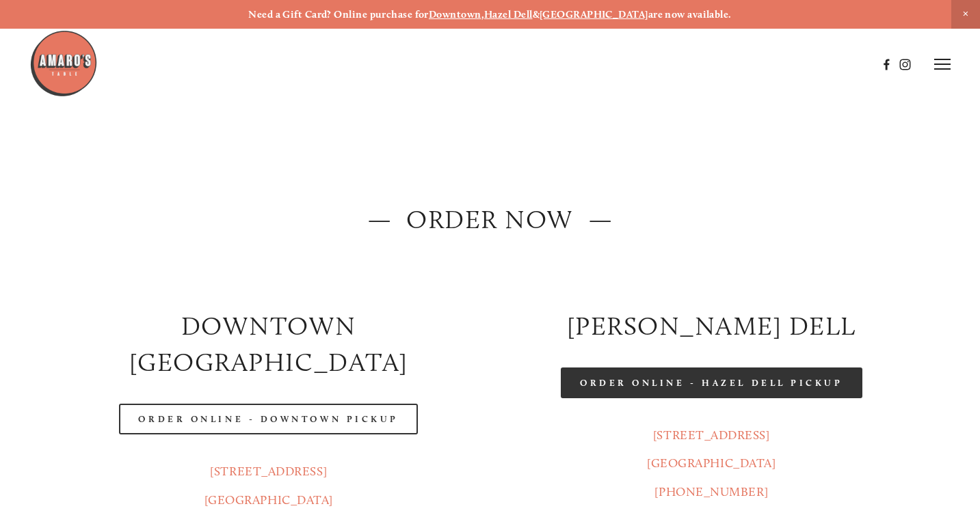 The width and height of the screenshot is (980, 515). I want to click on a: Order Online - Downtown pickup, so click(268, 419).